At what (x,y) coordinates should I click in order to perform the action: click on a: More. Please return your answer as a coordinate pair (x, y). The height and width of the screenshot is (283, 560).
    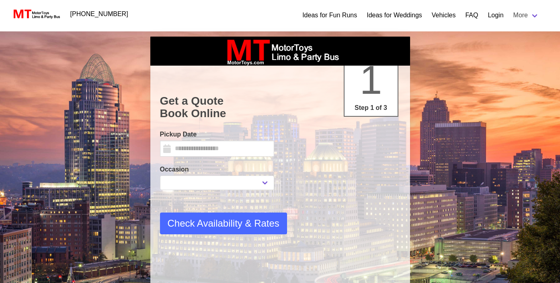
    Looking at the image, I should click on (526, 15).